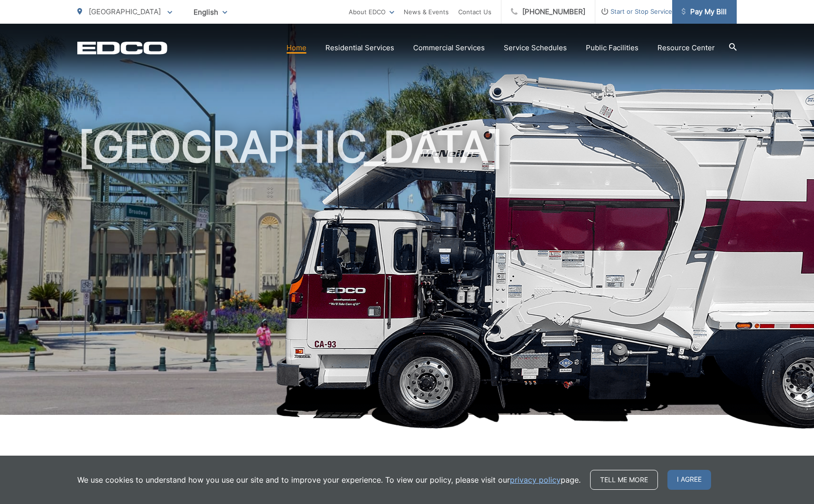 This screenshot has width=814, height=504. What do you see at coordinates (426, 12) in the screenshot?
I see `a: News & Events` at bounding box center [426, 12].